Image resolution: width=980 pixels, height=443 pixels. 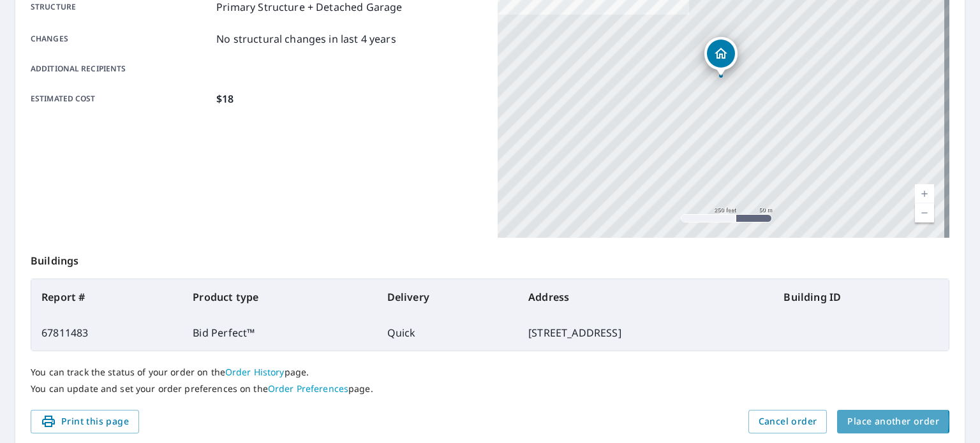 I want to click on th: Delivery, so click(x=448, y=297).